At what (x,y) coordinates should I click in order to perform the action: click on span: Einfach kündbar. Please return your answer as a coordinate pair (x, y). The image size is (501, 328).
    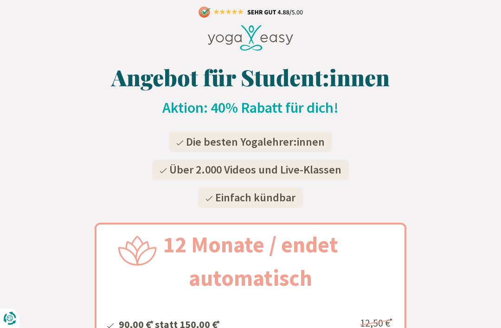
    Looking at the image, I should click on (255, 197).